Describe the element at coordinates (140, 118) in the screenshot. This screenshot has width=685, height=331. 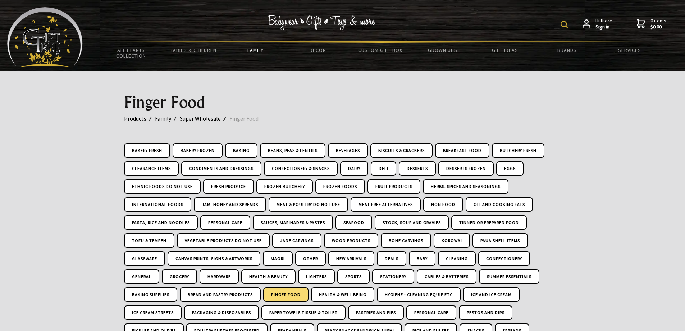
I see `a: Products` at that location.